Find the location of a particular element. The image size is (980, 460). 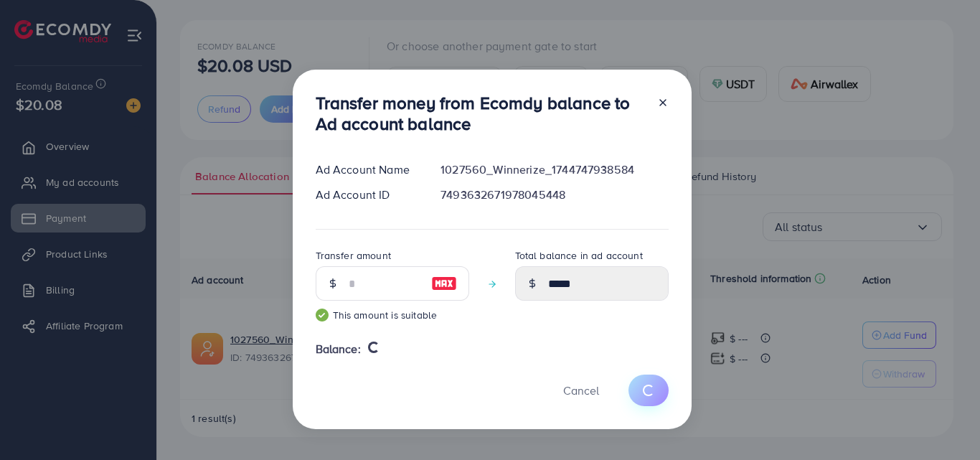

small: This amount is suitable is located at coordinates (392, 315).